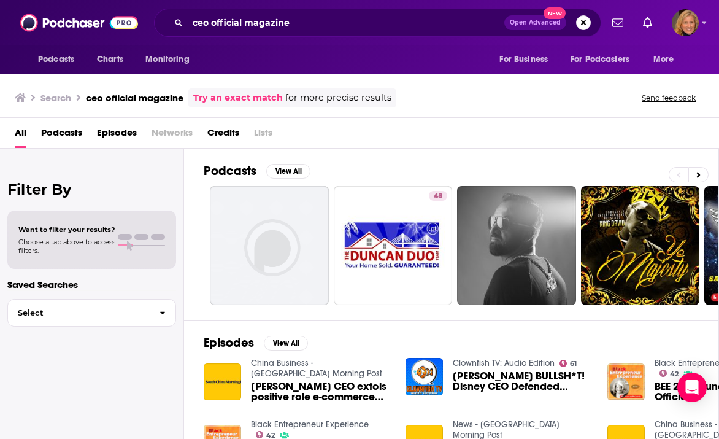 This screenshot has height=439, width=719. I want to click on a: Podcasts, so click(61, 135).